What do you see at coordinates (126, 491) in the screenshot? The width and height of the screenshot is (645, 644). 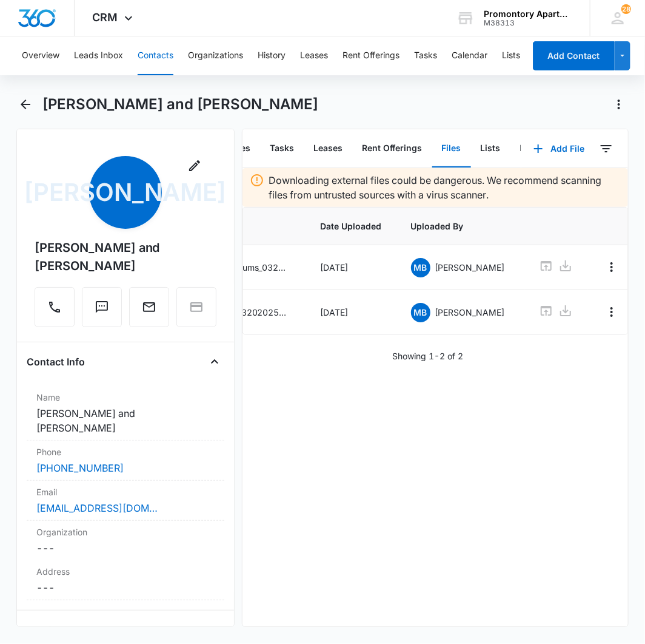 I see `label: Email` at bounding box center [126, 491].